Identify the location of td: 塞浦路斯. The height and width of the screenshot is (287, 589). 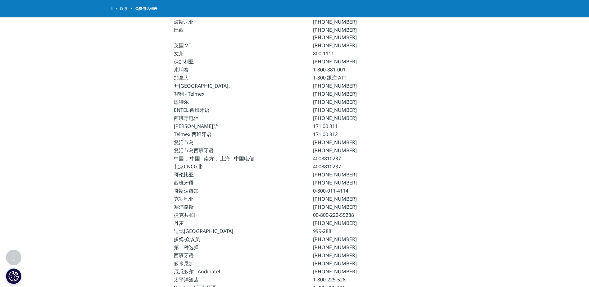
(243, 207).